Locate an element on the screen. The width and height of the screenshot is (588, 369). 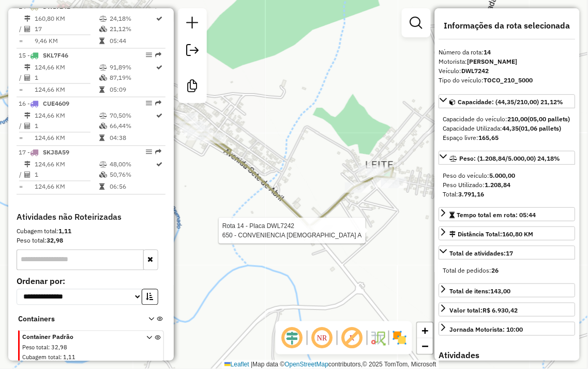
div: Número da rota: is located at coordinates (508, 52).